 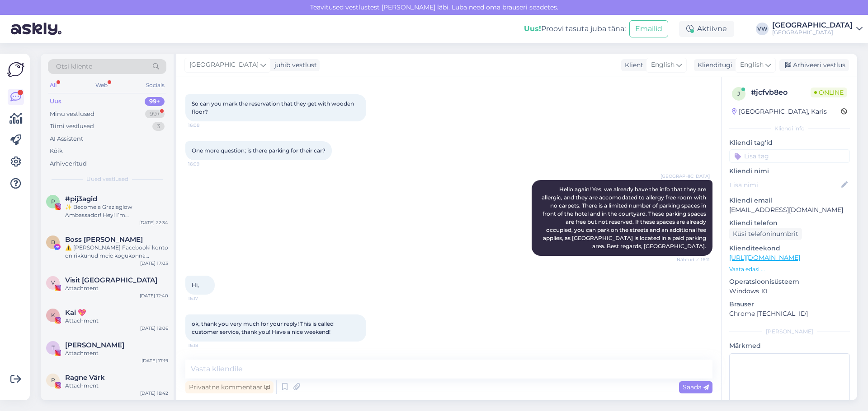 I want to click on span: V, so click(x=53, y=283).